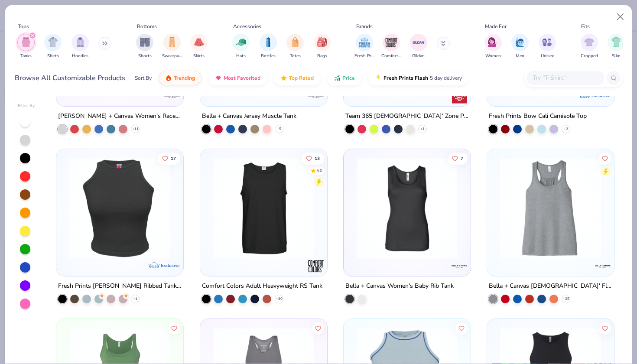  What do you see at coordinates (180, 78) in the screenshot?
I see `button: Trending` at bounding box center [180, 78].